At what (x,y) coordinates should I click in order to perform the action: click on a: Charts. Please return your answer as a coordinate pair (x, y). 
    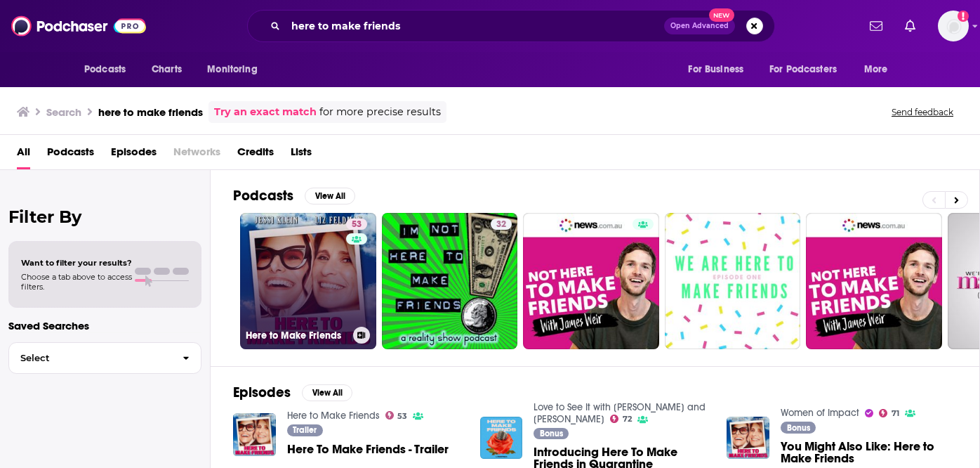
    Looking at the image, I should click on (167, 70).